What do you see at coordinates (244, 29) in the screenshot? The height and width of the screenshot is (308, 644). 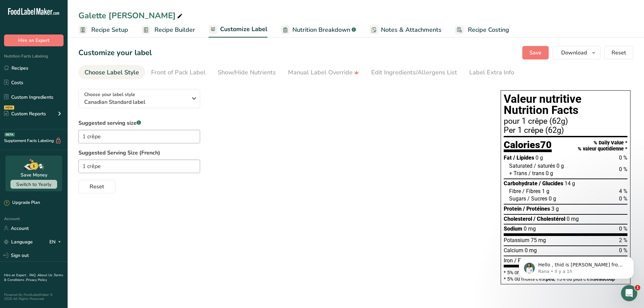 I see `span: Customize Label` at bounding box center [244, 29].